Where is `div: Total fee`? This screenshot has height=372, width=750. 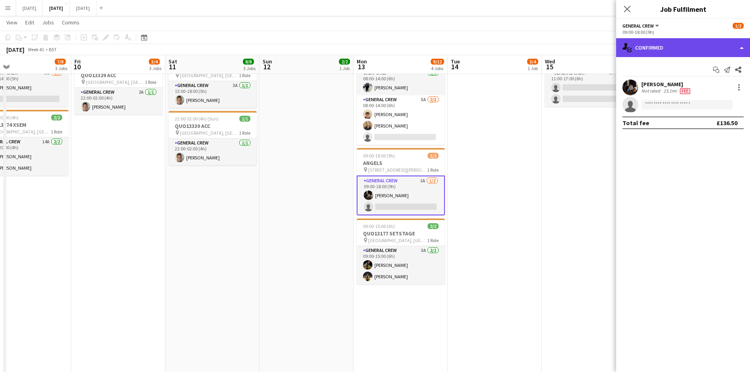
div: Total fee is located at coordinates (636, 123).